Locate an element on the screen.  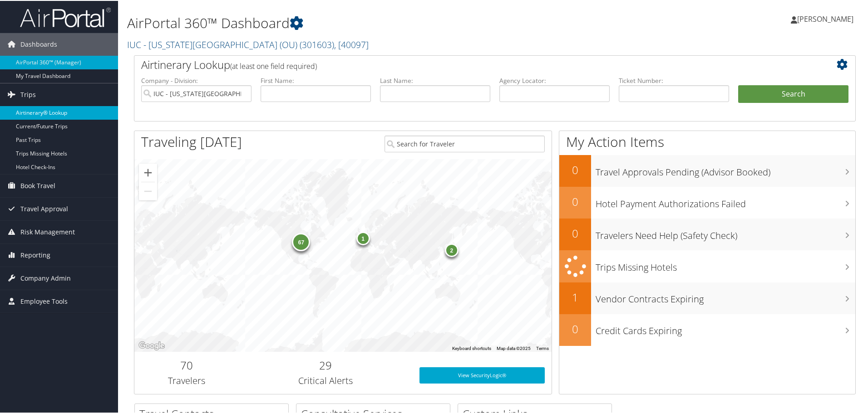
label: Company - Division: is located at coordinates (196, 80).